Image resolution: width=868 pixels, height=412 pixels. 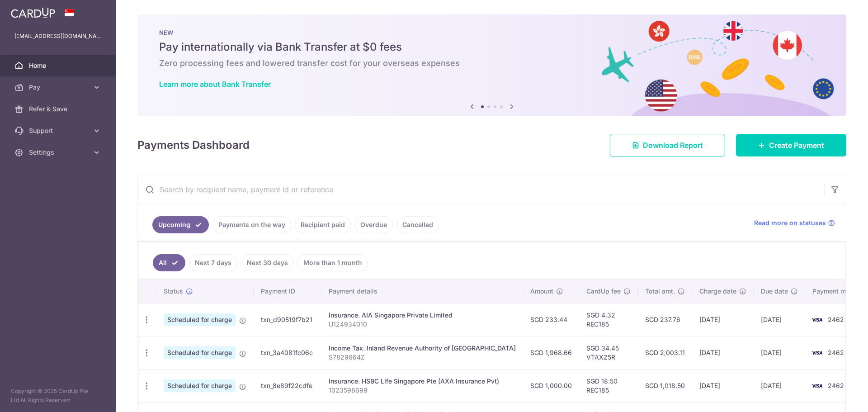 I want to click on td: SGD 237.76, so click(x=665, y=320).